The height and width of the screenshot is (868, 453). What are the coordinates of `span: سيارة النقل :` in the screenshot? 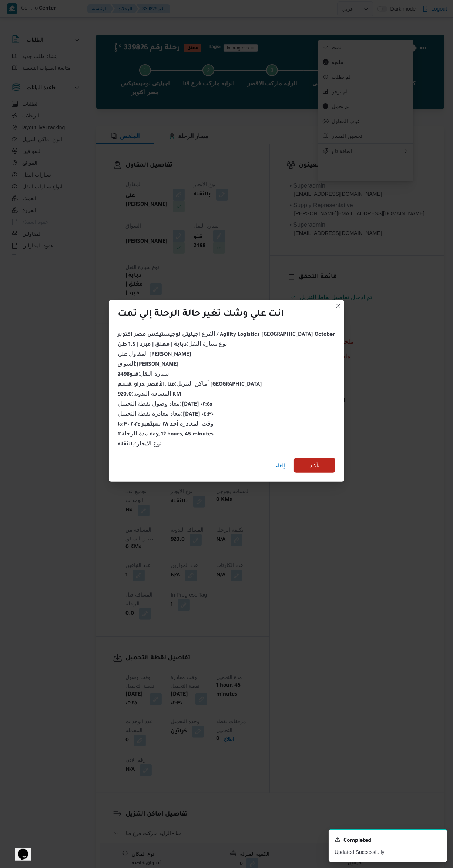 It's located at (143, 374).